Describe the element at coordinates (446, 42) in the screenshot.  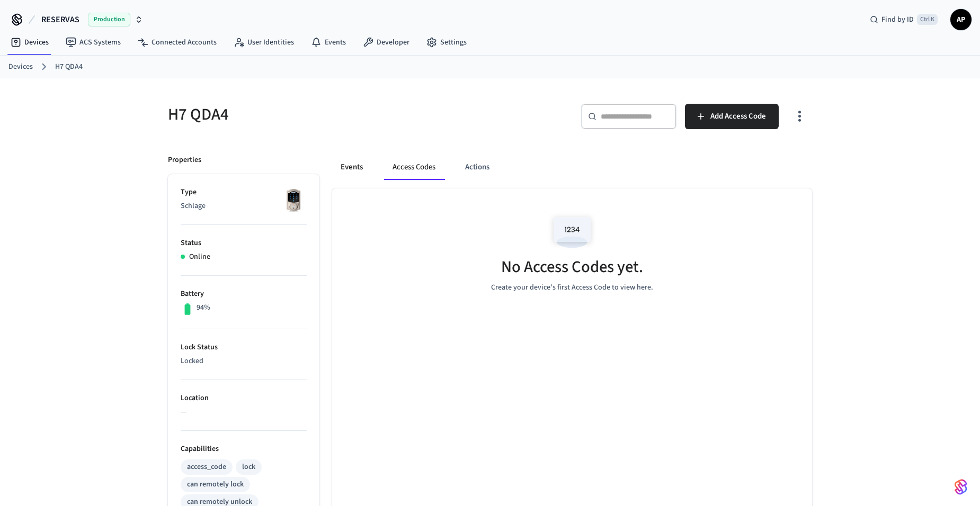
I see `a: Settings` at that location.